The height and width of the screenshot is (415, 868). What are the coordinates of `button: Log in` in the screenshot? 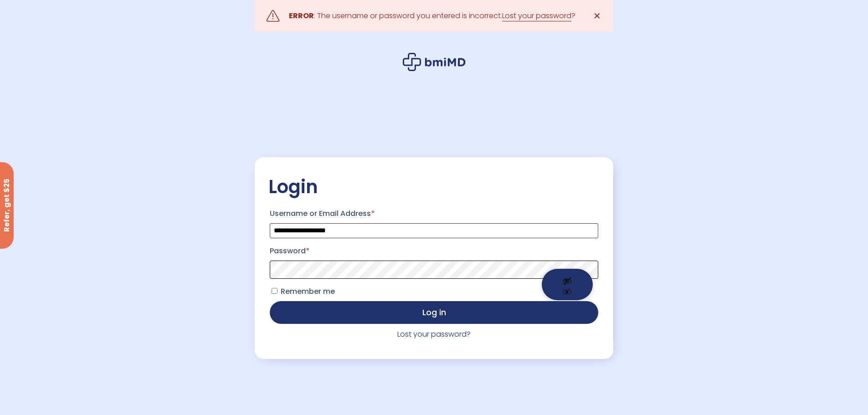 It's located at (434, 313).